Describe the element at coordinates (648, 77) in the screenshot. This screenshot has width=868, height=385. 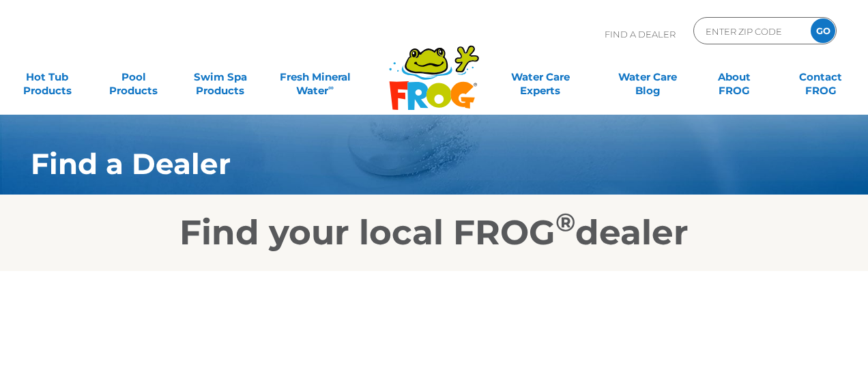
I see `a: Water CareBlog` at that location.